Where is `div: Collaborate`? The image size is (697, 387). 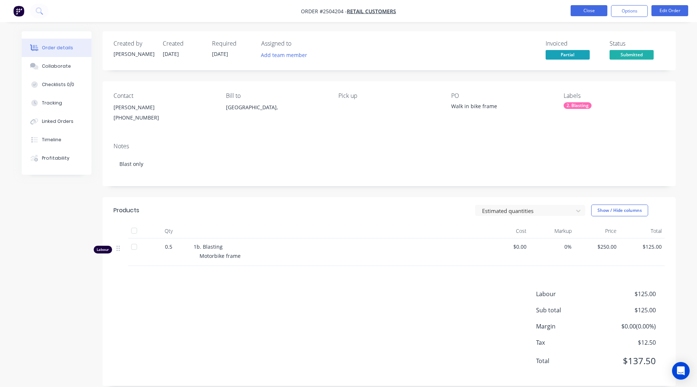
div: Collaborate is located at coordinates (56, 66).